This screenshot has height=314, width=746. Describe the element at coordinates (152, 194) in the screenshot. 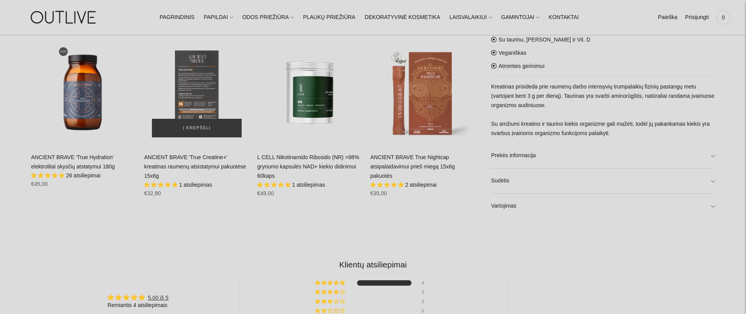

I see `span: €32,90` at that location.